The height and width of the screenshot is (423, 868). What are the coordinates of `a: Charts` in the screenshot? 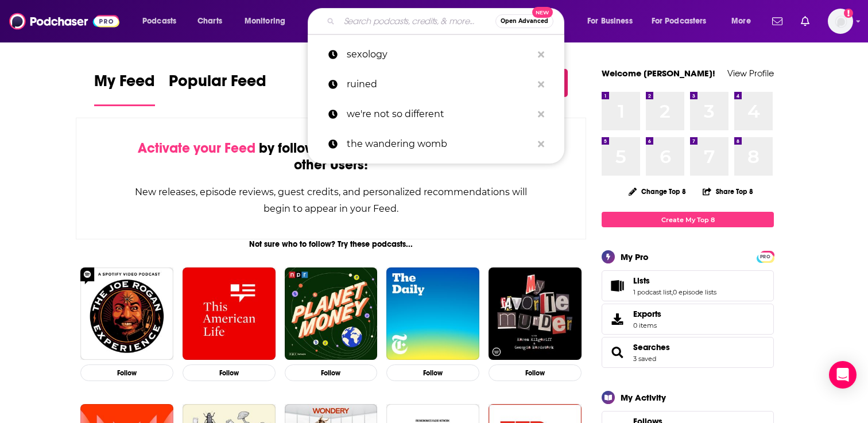 It's located at (210, 21).